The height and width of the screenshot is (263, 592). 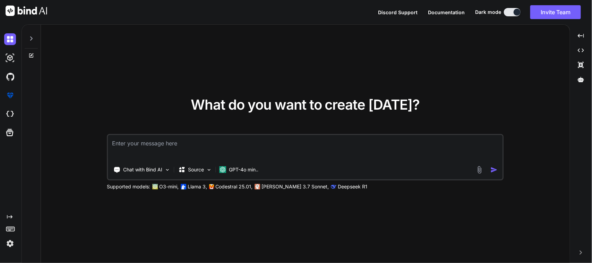 What do you see at coordinates (244, 170) in the screenshot?
I see `p: GPT-4o min..` at bounding box center [244, 170].